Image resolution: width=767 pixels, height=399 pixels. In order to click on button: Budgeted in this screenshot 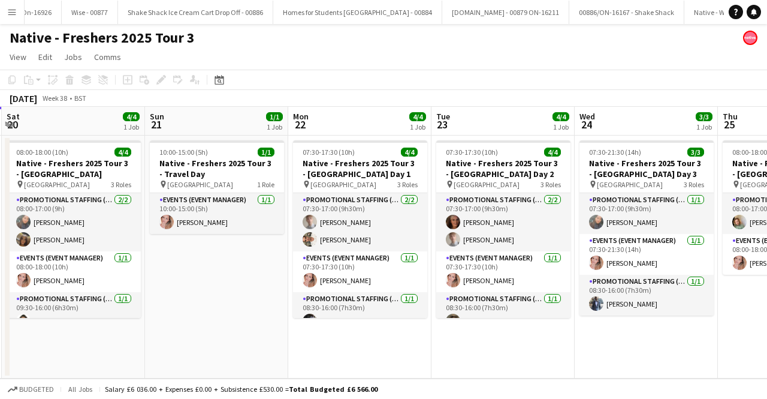, I will do `click(31, 389)`.